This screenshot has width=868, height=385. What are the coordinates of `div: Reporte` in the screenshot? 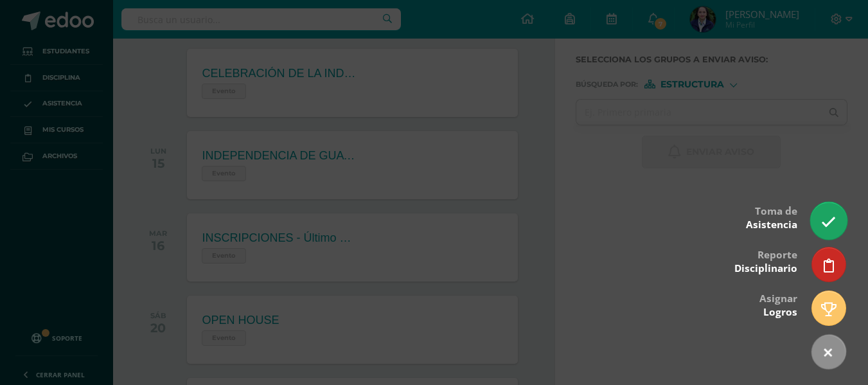 It's located at (766, 260).